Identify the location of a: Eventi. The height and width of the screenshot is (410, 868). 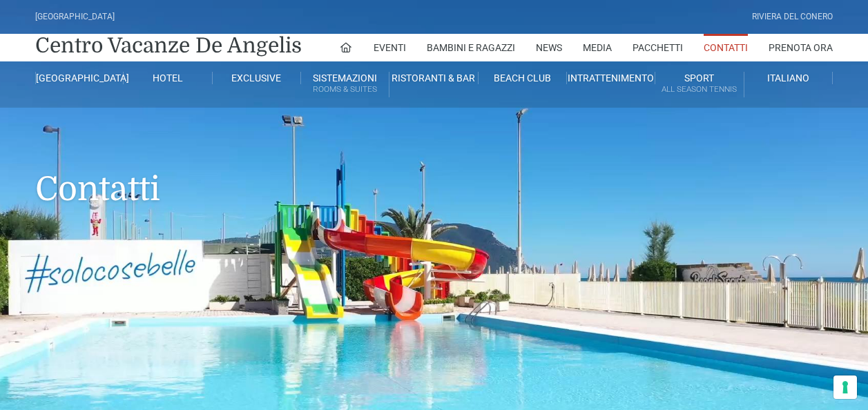
(389, 47).